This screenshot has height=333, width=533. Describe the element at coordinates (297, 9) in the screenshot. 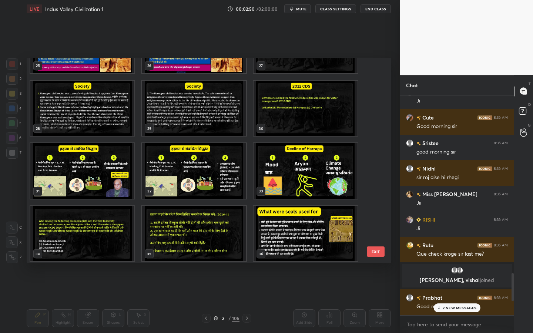

I see `button: mute` at that location.